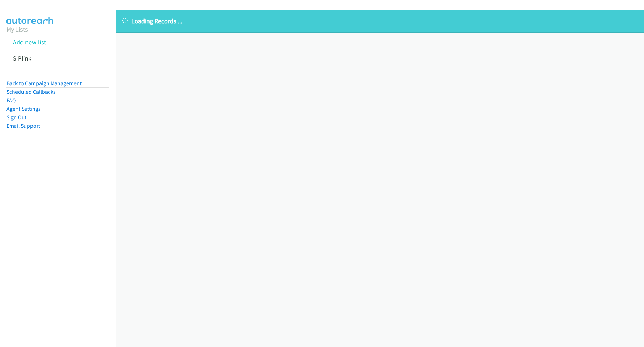 The width and height of the screenshot is (644, 347). What do you see at coordinates (380, 21) in the screenshot?
I see `p: Loading Records ...` at bounding box center [380, 21].